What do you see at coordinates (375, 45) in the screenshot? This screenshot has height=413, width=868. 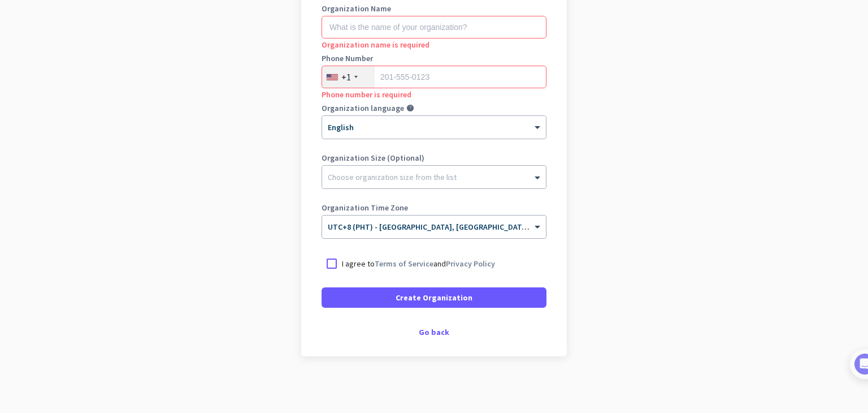 I see `span: Organization name is required` at bounding box center [375, 45].